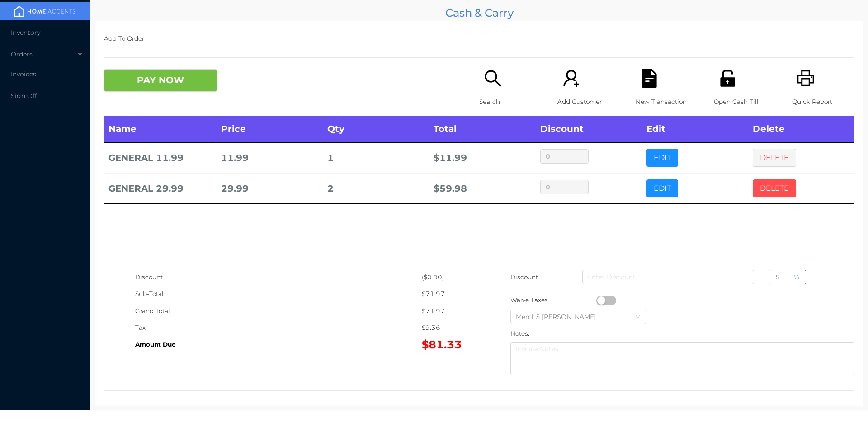  Describe the element at coordinates (269, 189) in the screenshot. I see `td: 29.99` at that location.